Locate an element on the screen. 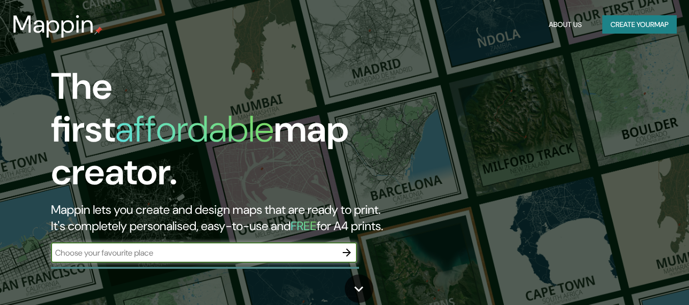 The height and width of the screenshot is (305, 689). input: Choose your favourite place is located at coordinates (194, 253).